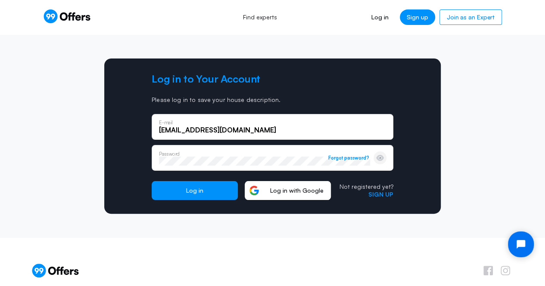 Image resolution: width=545 pixels, height=286 pixels. What do you see at coordinates (169, 154) in the screenshot?
I see `p: Password` at bounding box center [169, 154].